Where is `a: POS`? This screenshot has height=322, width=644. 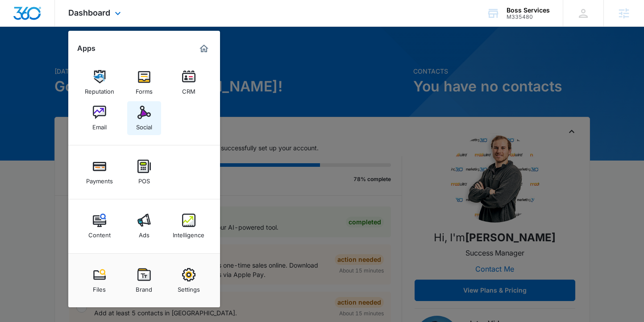 a: POS is located at coordinates (144, 172).